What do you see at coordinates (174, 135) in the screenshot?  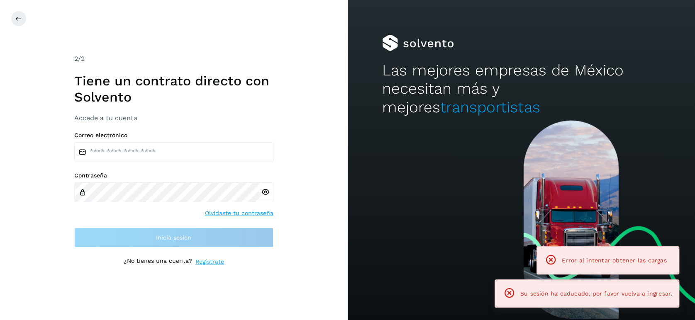 I see `label: Correo electrónico` at bounding box center [174, 135].